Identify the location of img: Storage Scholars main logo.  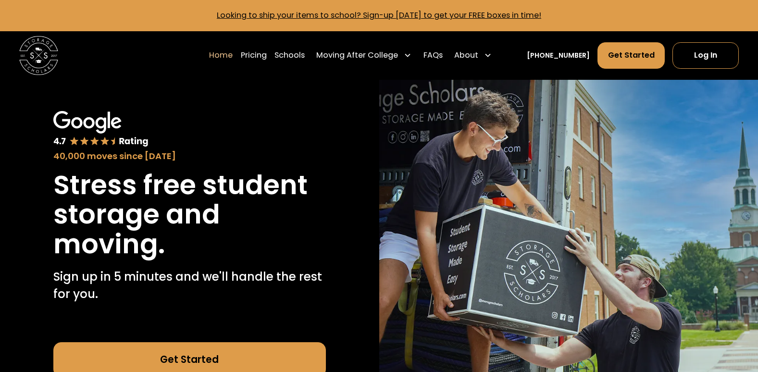
(38, 55).